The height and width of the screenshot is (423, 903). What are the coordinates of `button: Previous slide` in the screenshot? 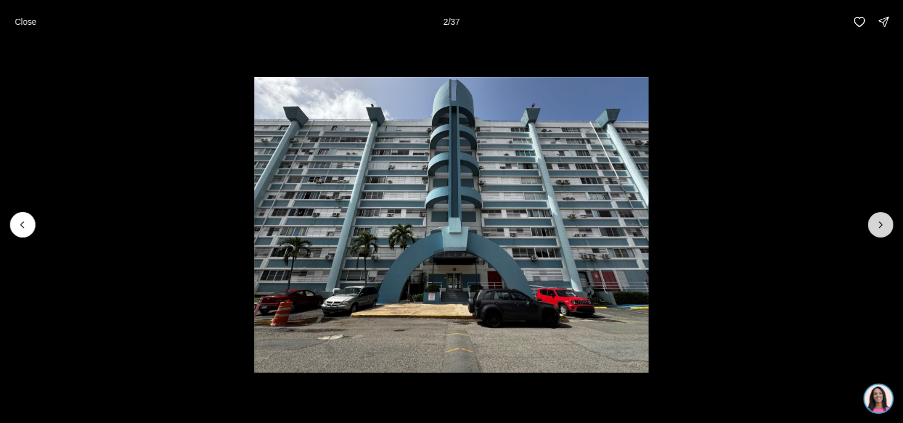 It's located at (22, 225).